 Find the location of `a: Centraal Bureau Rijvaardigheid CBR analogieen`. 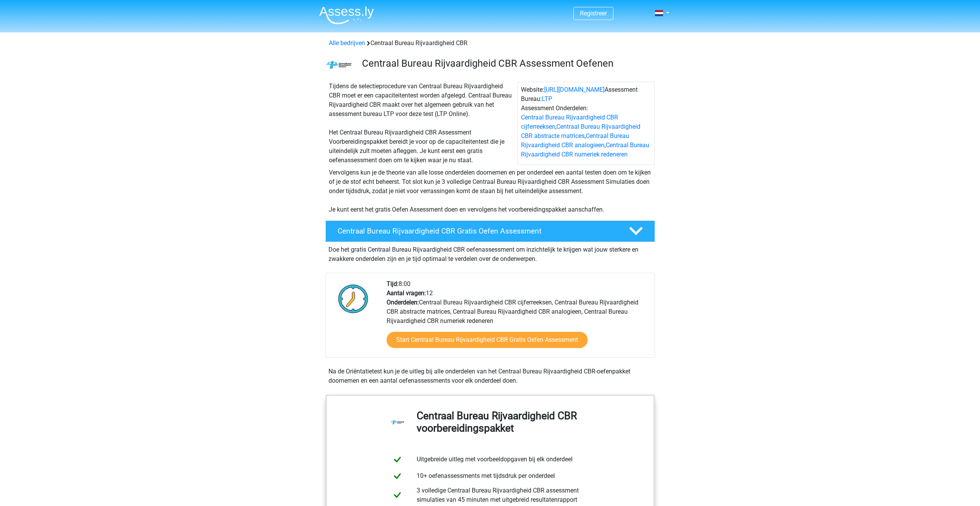

a: Centraal Bureau Rijvaardigheid CBR analogieen is located at coordinates (575, 140).